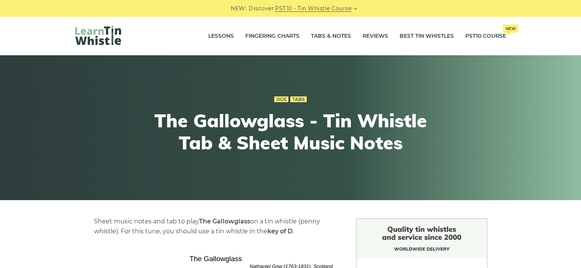  I want to click on a: Fingering Charts, so click(272, 36).